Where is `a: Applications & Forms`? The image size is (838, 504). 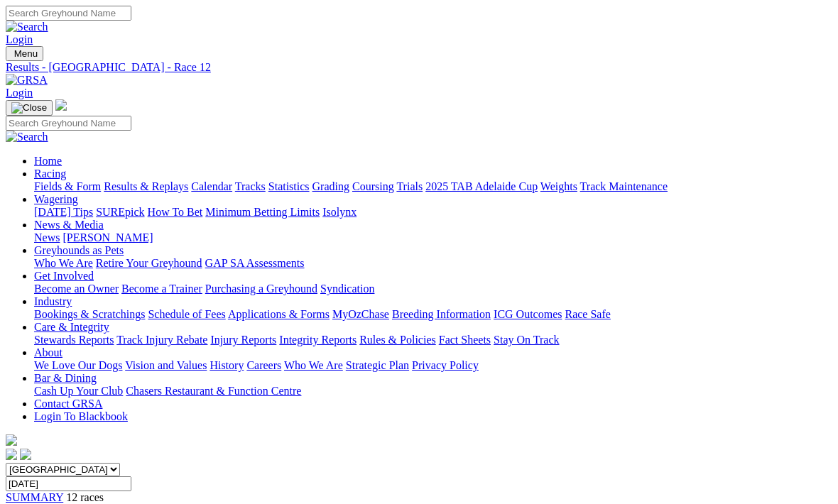 a: Applications & Forms is located at coordinates (278, 313).